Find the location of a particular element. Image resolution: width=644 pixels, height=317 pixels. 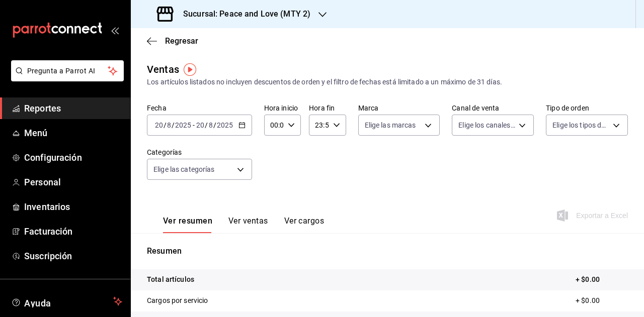

span: Inventarios is located at coordinates (73, 206).